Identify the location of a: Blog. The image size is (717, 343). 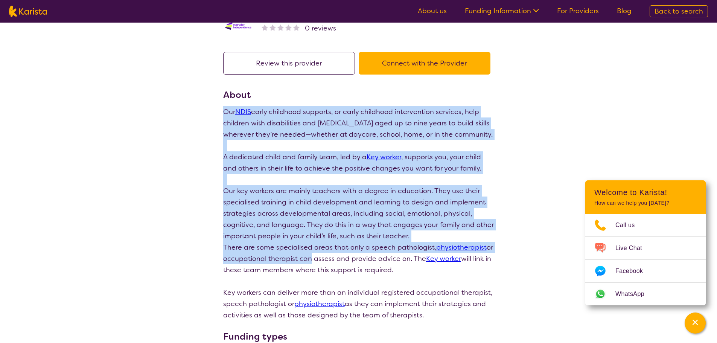
(624, 11).